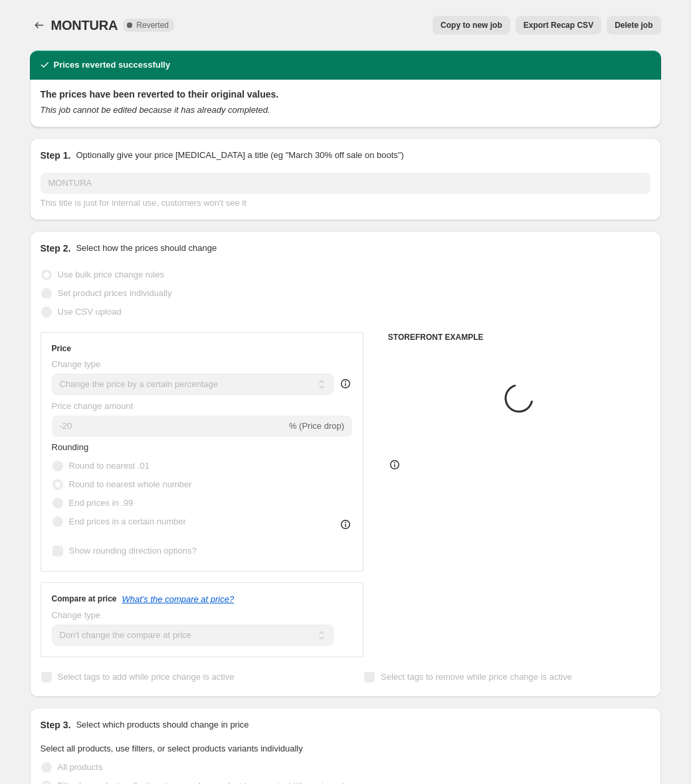 The height and width of the screenshot is (784, 691). Describe the element at coordinates (169, 426) in the screenshot. I see `input: -15` at that location.